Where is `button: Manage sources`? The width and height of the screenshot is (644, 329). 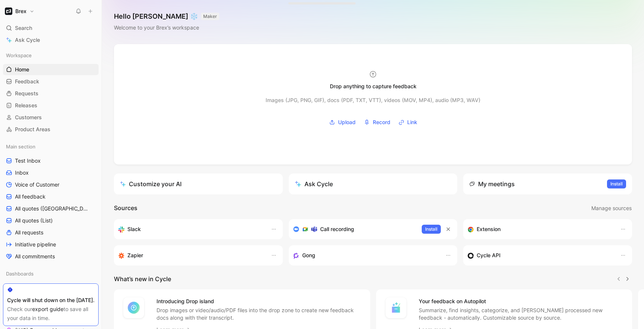 button: Manage sources is located at coordinates (611, 208).